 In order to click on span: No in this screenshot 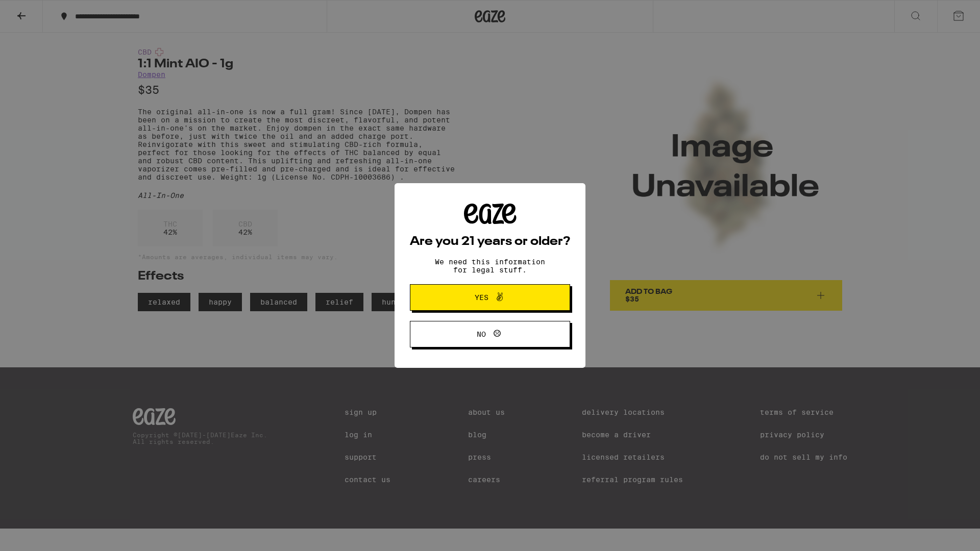, I will do `click(481, 334)`.